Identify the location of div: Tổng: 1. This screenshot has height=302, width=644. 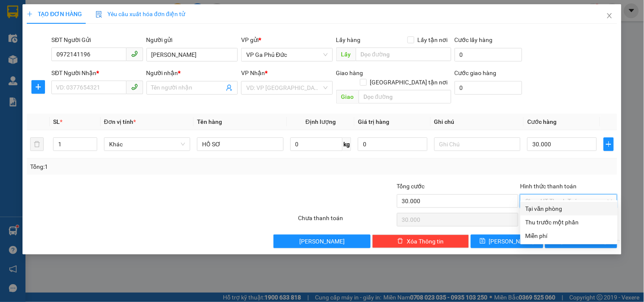
(140, 167).